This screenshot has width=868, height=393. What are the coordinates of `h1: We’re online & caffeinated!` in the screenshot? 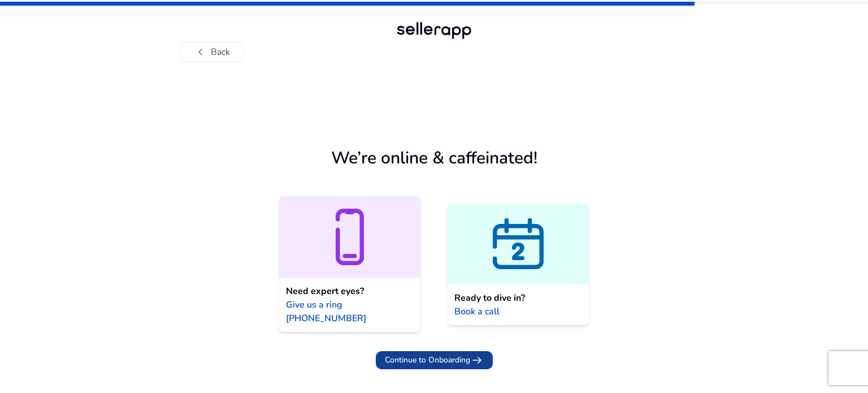 It's located at (434, 158).